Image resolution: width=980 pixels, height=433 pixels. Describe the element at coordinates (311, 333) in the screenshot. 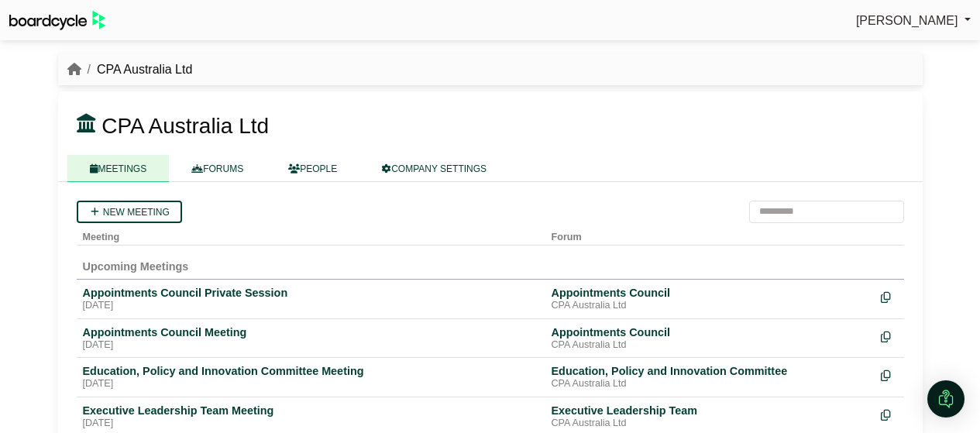

I see `div: Appointments Council Meeting` at that location.